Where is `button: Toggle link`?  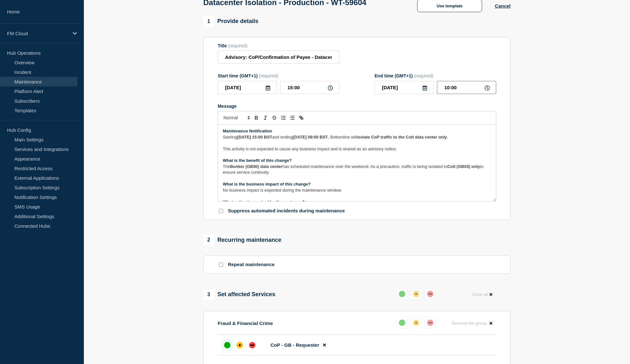
button: Toggle link is located at coordinates (301, 118).